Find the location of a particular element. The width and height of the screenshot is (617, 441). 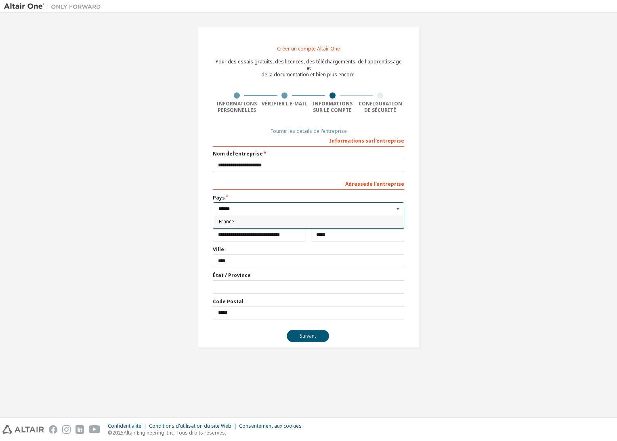

font: Conditions d'utilisation du site Web is located at coordinates (190, 425).